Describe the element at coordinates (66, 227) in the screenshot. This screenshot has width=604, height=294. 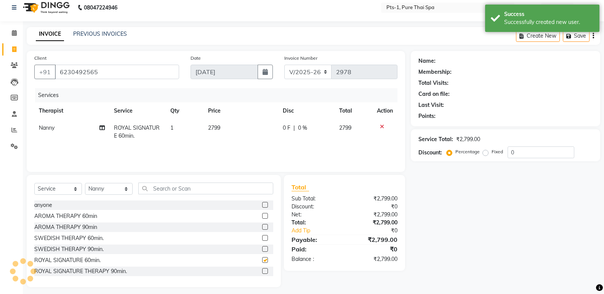
I see `div: AROMA THERAPY 90min` at that location.